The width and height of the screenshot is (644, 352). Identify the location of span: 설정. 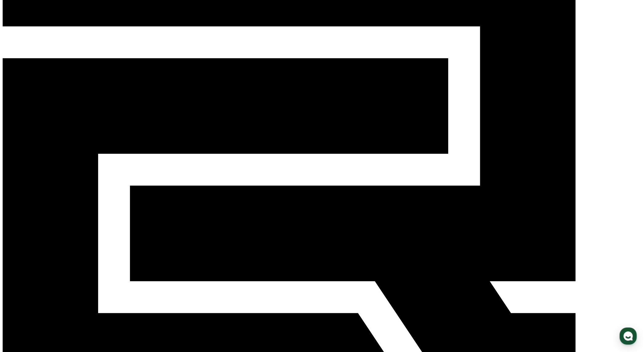
(99, 207).